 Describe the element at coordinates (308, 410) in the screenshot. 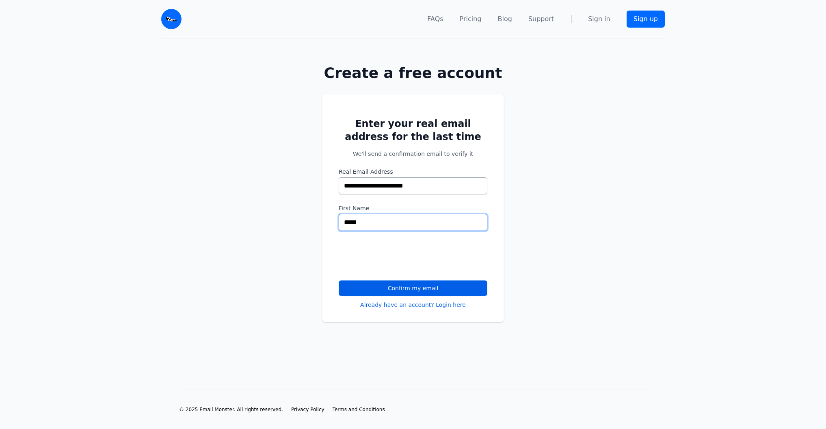

I see `a: Privacy Policy` at that location.